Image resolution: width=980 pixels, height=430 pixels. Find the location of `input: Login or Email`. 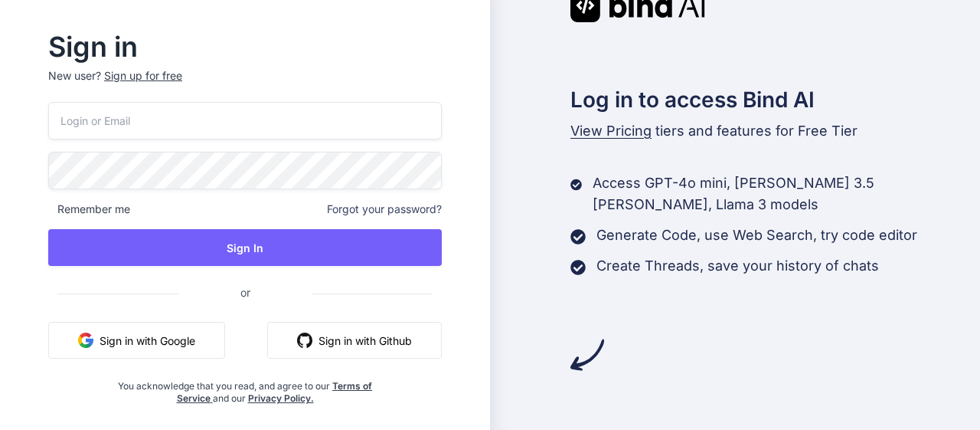

input: Login or Email is located at coordinates (245, 120).